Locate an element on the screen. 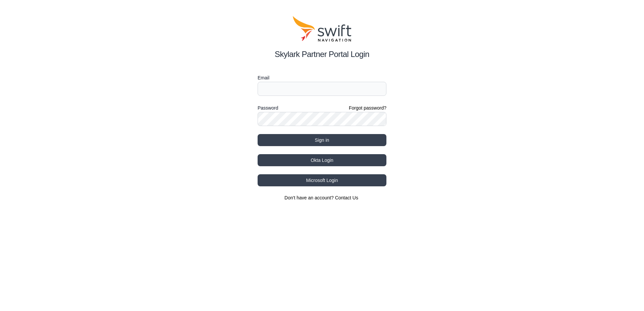 The width and height of the screenshot is (644, 311). button: Microsoft Login is located at coordinates (322, 180).